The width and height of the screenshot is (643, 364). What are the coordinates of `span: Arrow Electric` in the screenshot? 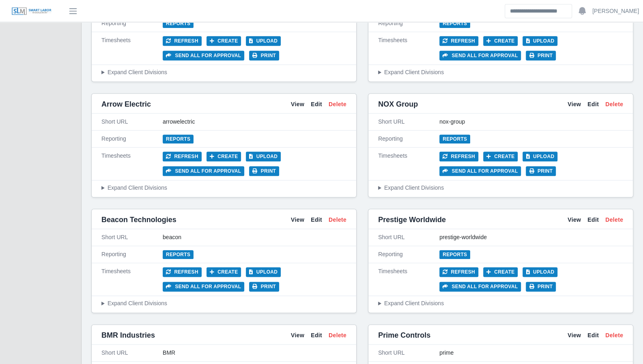 It's located at (126, 104).